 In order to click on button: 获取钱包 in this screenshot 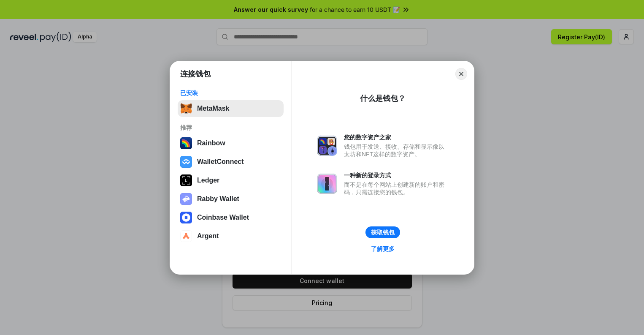, I will do `click(383, 232)`.